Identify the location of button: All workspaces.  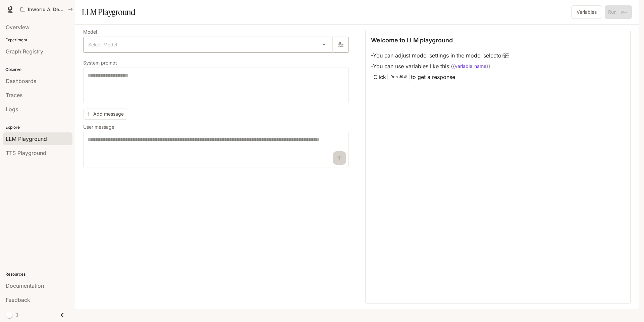
(46, 10).